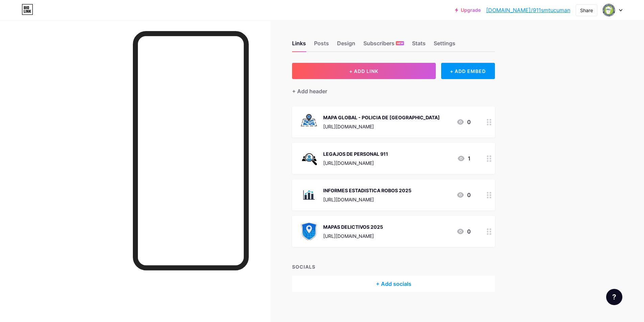 The image size is (644, 322). What do you see at coordinates (322, 46) in the screenshot?
I see `div: Posts` at bounding box center [322, 46].